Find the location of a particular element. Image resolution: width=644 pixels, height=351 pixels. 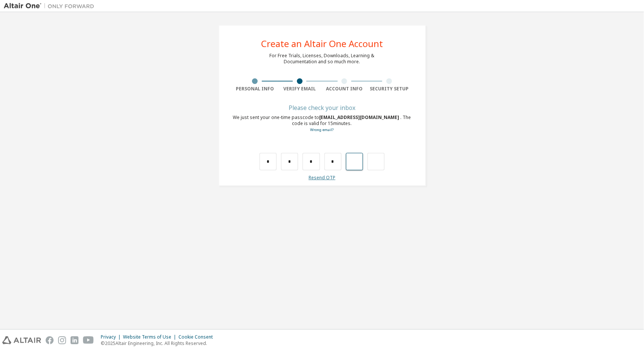

img: Altair One is located at coordinates (51, 6).